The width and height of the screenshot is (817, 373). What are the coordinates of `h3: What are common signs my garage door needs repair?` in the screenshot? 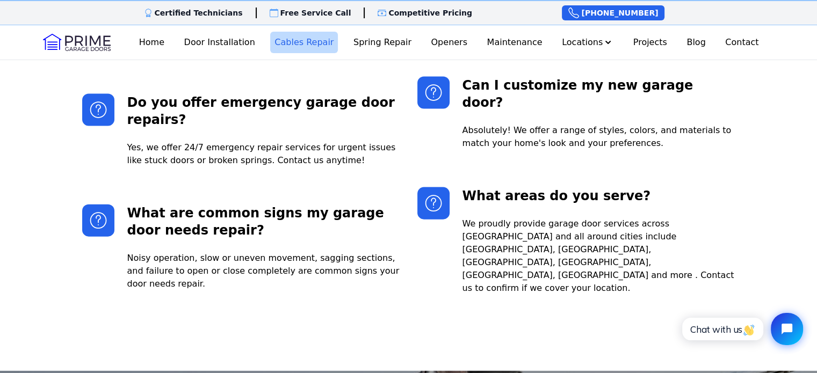 It's located at (264, 222).